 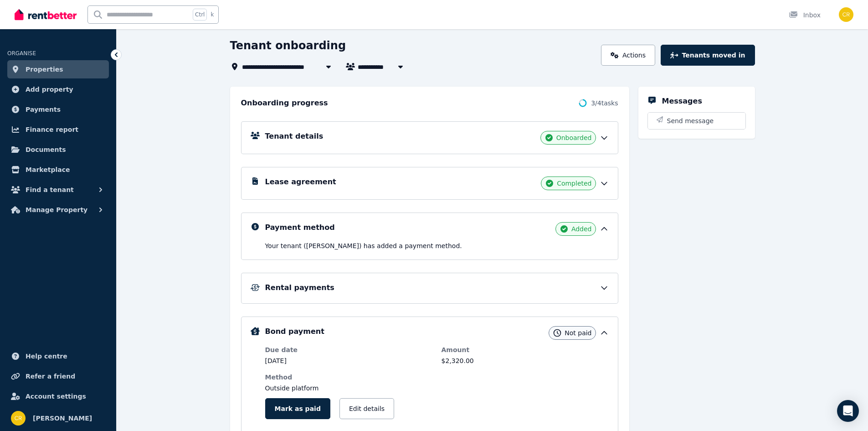 I want to click on a: Account settings, so click(x=57, y=396).